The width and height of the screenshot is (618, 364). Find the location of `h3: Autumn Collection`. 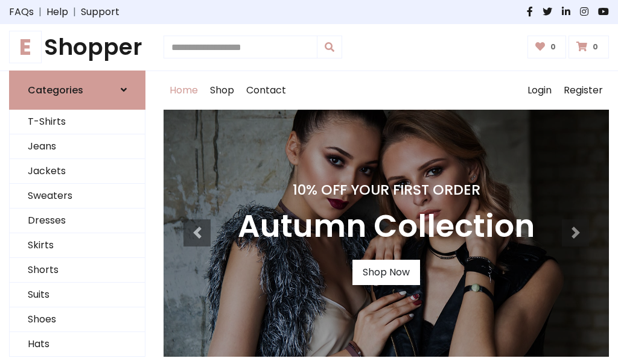

h3: Autumn Collection is located at coordinates (386, 227).